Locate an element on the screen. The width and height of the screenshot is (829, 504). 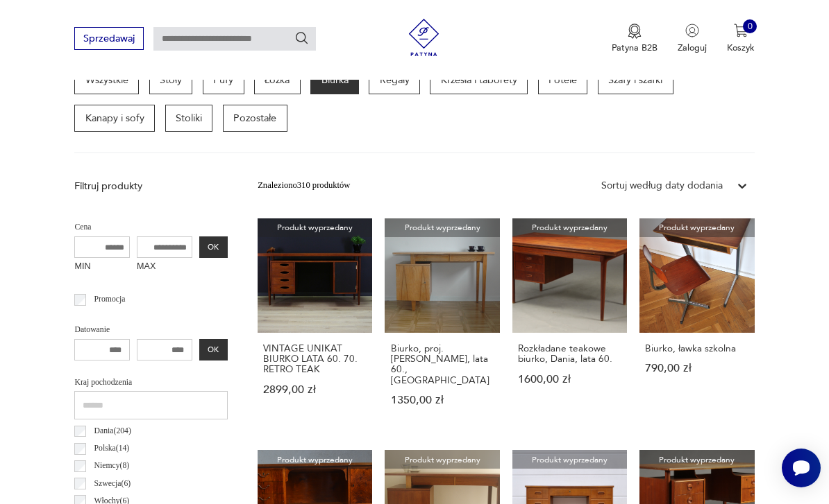
button: Zaloguj is located at coordinates (692, 39).